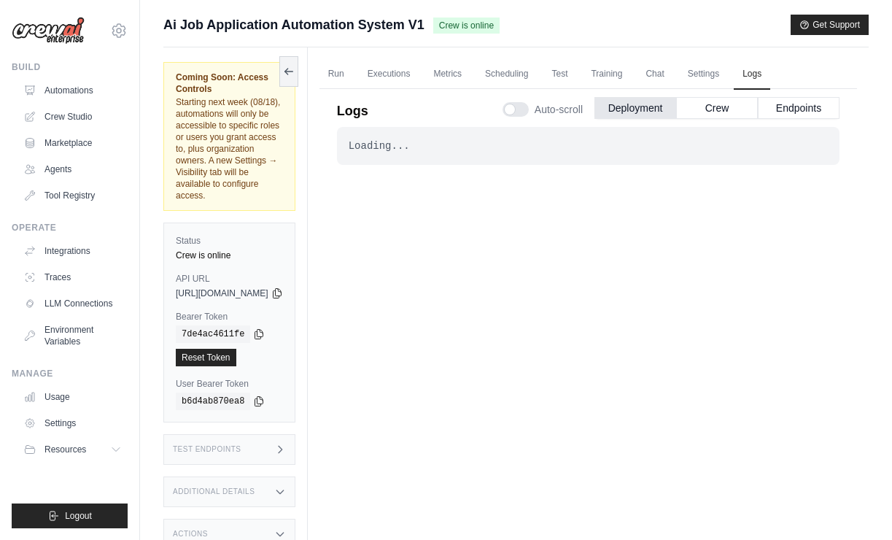 Image resolution: width=892 pixels, height=540 pixels. What do you see at coordinates (72, 449) in the screenshot?
I see `button: Resources` at bounding box center [72, 449].